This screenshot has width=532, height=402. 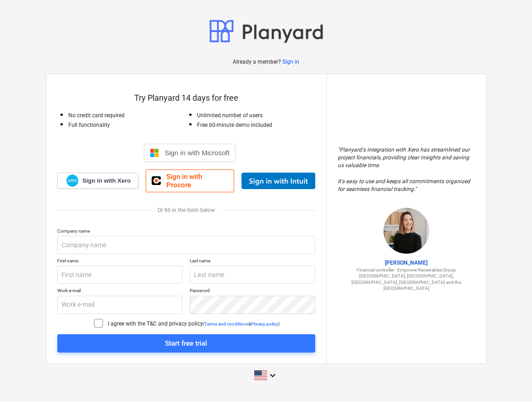 I want to click on img: Xero logo, so click(x=72, y=181).